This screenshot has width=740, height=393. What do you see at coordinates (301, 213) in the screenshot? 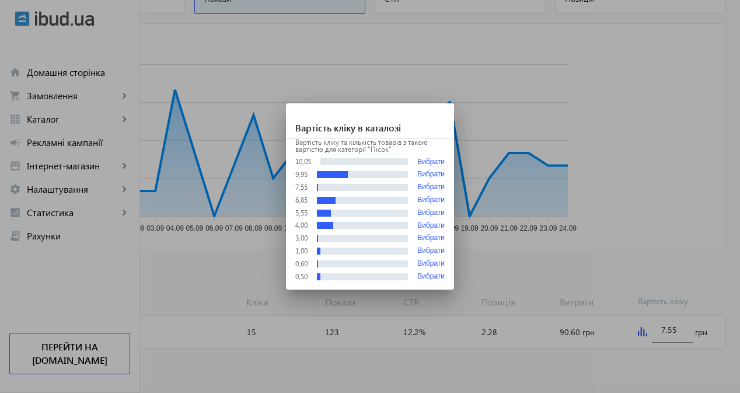
I see `div: 5,55` at bounding box center [301, 213].